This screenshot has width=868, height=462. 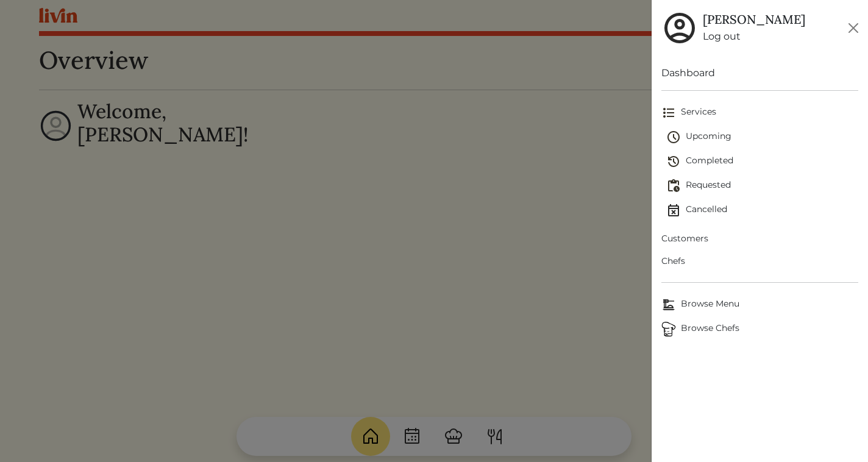 I want to click on img: user_account-e6e16d2ec92f44fc35f99ef0dc9cddf60790bfa021a6ecb1c896eb5d2907b31c.svg, so click(x=680, y=28).